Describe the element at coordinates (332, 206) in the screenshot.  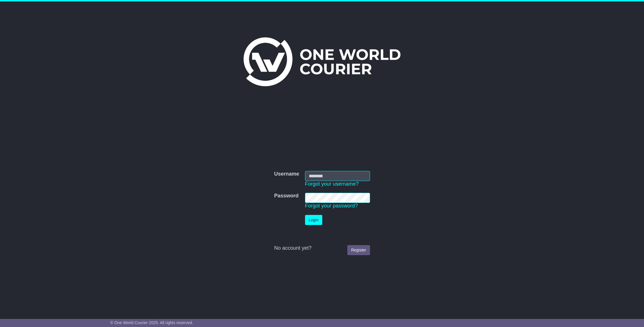
I see `a: Forgot your password?` at that location.